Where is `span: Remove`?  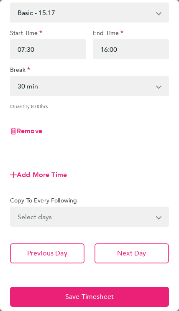 span: Remove is located at coordinates (29, 131).